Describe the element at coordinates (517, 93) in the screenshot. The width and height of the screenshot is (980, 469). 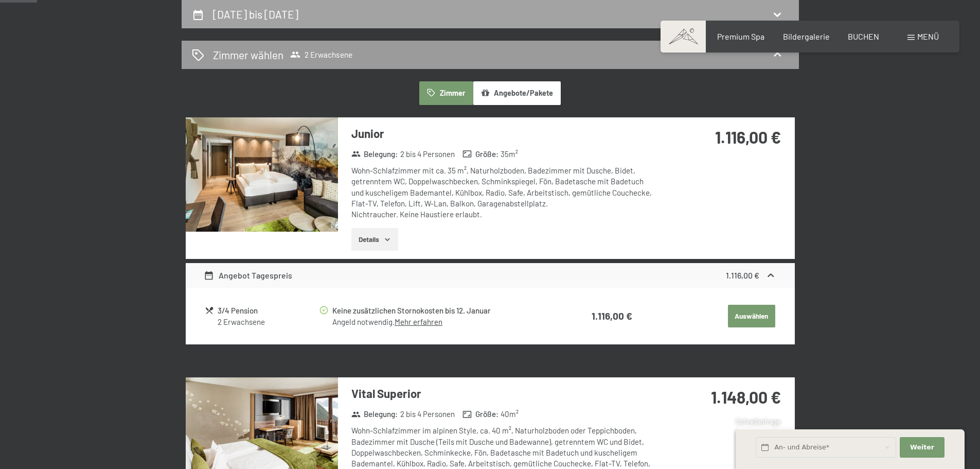
I see `button: Angebote/Pakete` at that location.